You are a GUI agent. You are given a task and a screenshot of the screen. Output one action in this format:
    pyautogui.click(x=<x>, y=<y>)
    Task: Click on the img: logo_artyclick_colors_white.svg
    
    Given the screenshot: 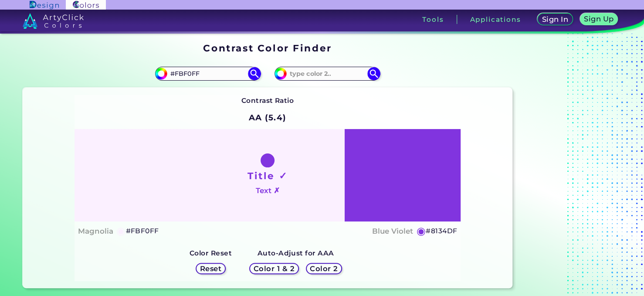 What is the action you would take?
    pyautogui.click(x=53, y=21)
    